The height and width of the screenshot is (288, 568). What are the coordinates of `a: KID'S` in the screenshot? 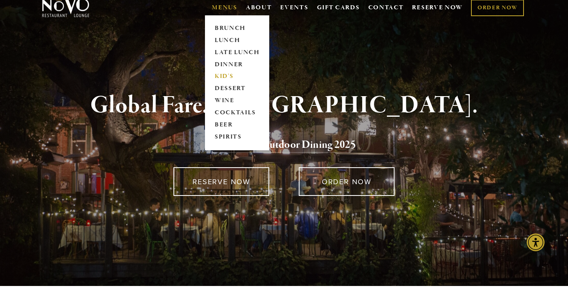 It's located at (237, 77).